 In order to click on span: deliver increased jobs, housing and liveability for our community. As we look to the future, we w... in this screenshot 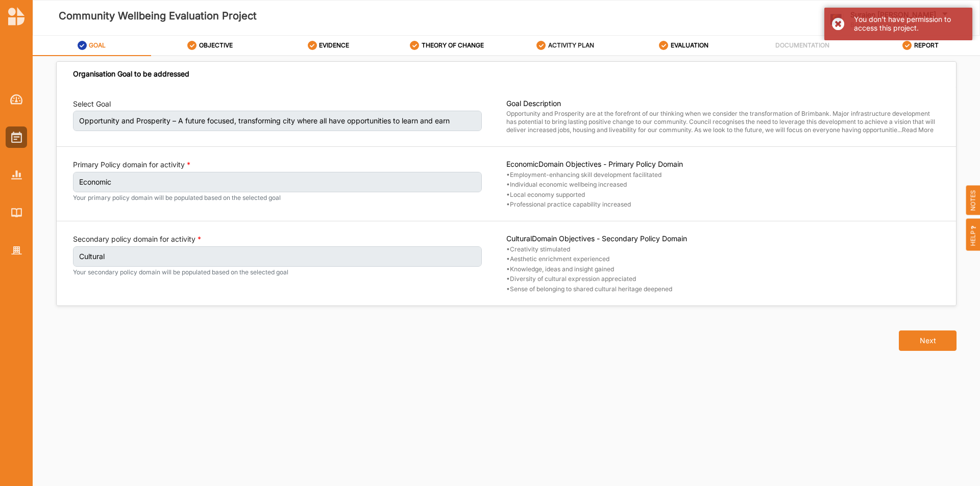, I will do `click(702, 130)`.